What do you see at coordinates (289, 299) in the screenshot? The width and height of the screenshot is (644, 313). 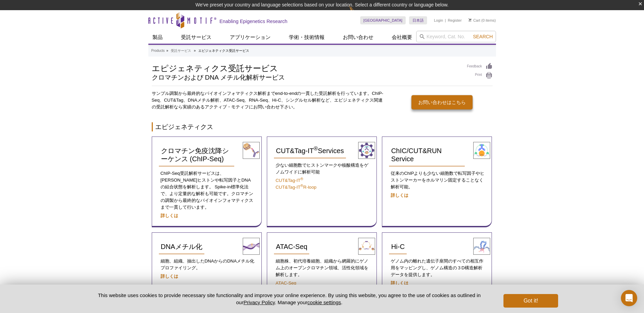 I see `p: This website uses cookies to provide necessary site functionality and improve your online experie...` at bounding box center [289, 299].